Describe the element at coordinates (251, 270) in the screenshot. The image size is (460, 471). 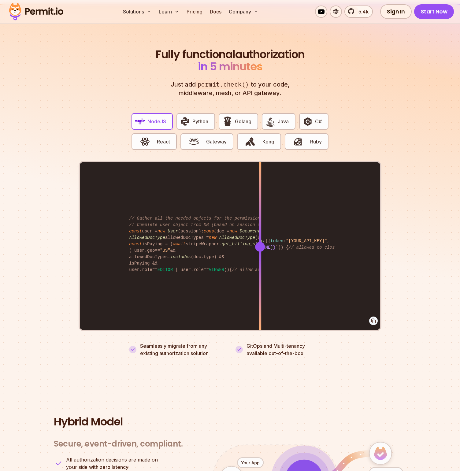
I see `span: // allow access` at that location.